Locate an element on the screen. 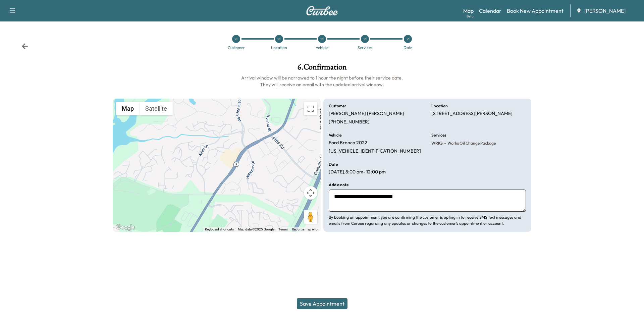 This screenshot has width=644, height=317. div: Location is located at coordinates (279, 47).